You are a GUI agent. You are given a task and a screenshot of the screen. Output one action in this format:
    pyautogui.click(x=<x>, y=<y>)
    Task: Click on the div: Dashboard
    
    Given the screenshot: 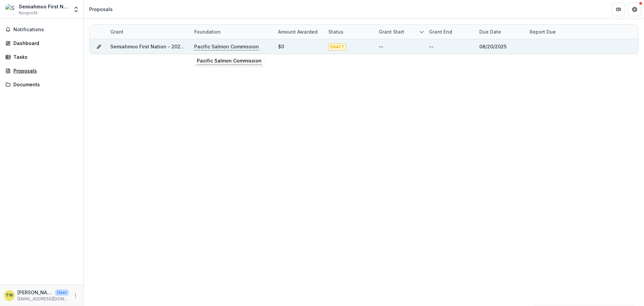 What is the action you would take?
    pyautogui.click(x=44, y=43)
    